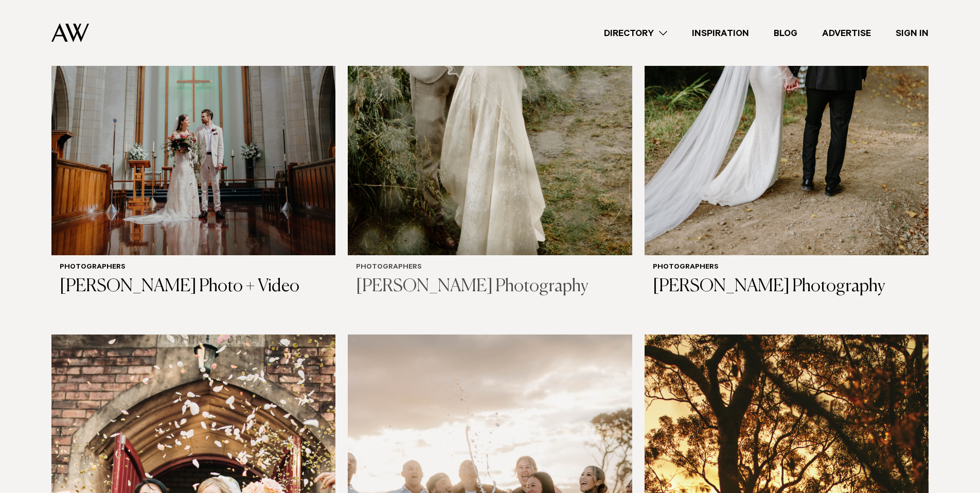 The height and width of the screenshot is (493, 980). I want to click on a: Blog, so click(785, 33).